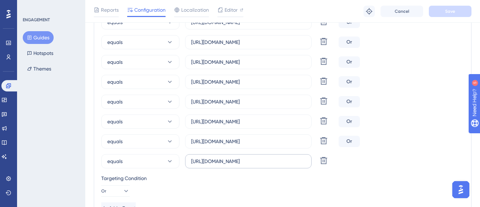 Image resolution: width=480 pixels, height=207 pixels. Describe the element at coordinates (450, 11) in the screenshot. I see `span: Save` at that location.